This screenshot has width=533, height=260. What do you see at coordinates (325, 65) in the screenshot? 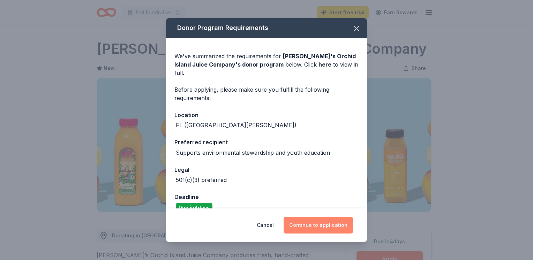
I see `a: here` at bounding box center [325, 65].